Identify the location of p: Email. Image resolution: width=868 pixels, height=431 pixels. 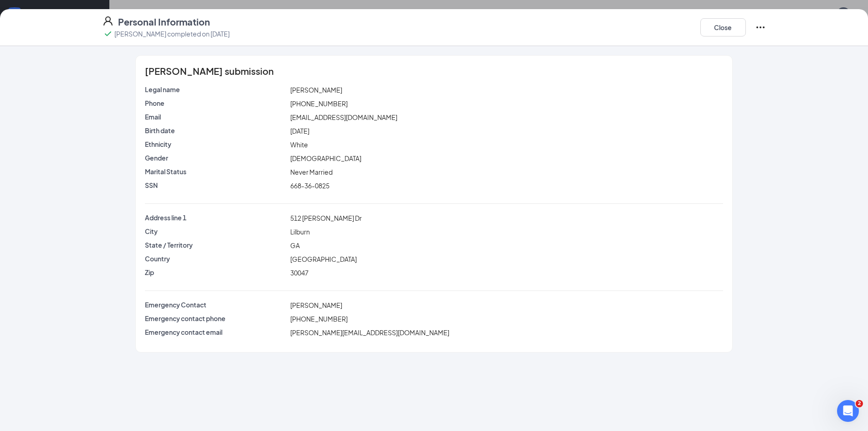
(216, 117).